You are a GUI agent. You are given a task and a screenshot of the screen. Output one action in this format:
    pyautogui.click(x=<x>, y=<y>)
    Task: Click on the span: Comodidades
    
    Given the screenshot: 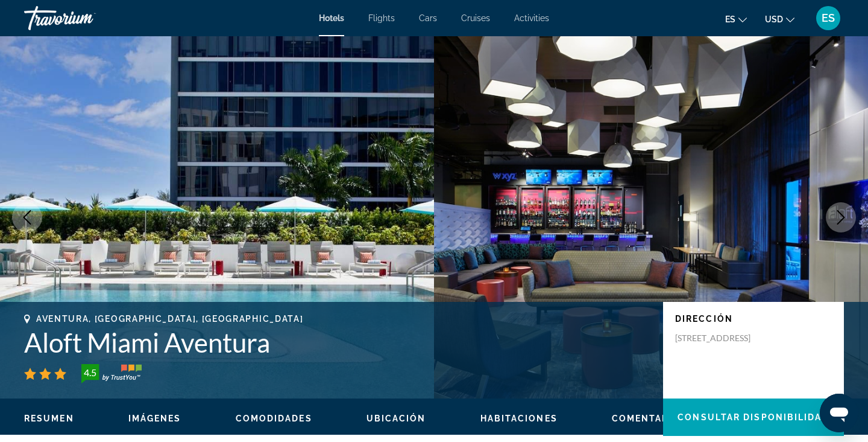 What is the action you would take?
    pyautogui.click(x=274, y=418)
    